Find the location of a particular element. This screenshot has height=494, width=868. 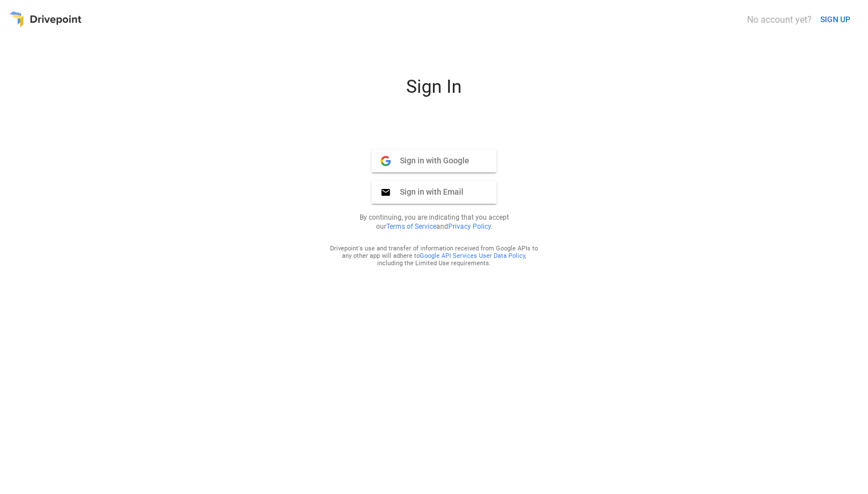

a: Terms of Service is located at coordinates (412, 226).